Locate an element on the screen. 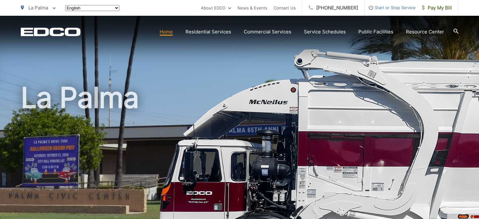 This screenshot has height=219, width=479. a: Home is located at coordinates (166, 32).